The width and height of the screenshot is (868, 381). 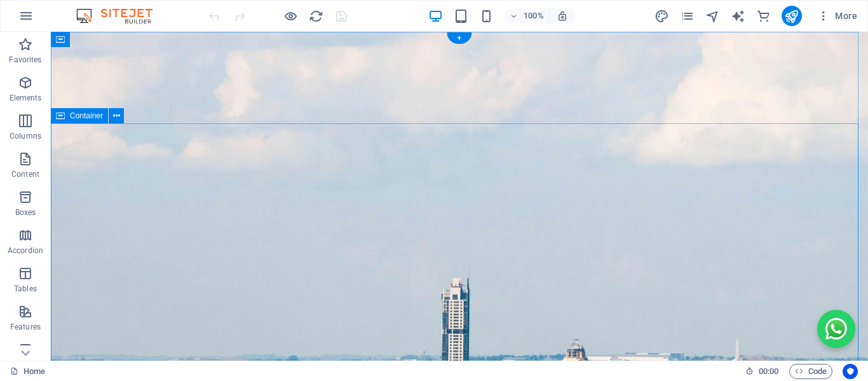 What do you see at coordinates (811, 371) in the screenshot?
I see `span: Code` at bounding box center [811, 371].